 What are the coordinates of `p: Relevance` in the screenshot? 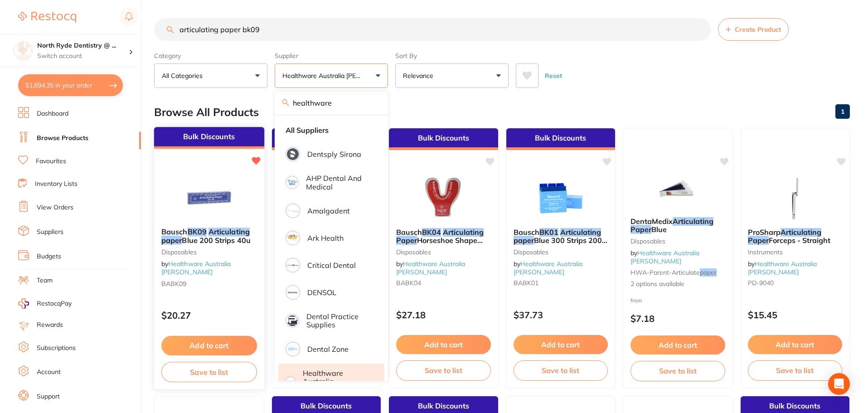 It's located at (419, 75).